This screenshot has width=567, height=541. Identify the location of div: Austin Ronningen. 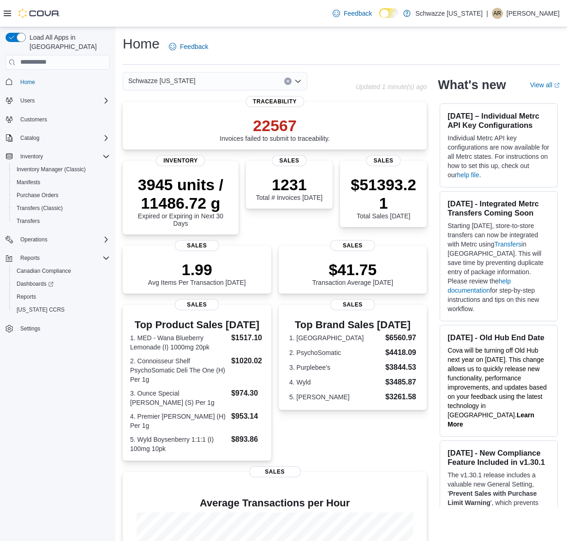
(497, 13).